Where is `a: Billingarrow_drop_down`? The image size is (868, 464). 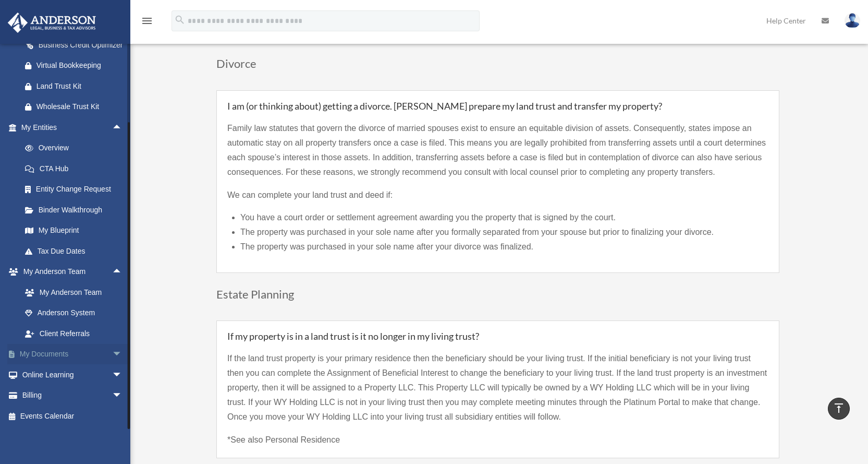
a: Billingarrow_drop_down is located at coordinates (72, 395).